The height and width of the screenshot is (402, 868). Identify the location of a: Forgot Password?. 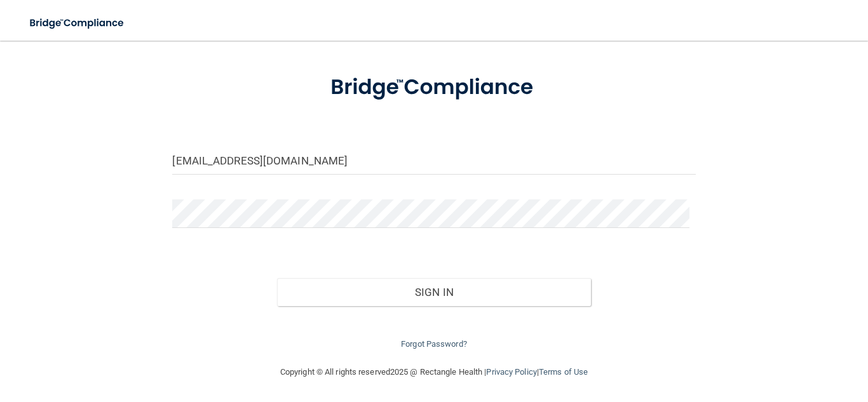
(434, 344).